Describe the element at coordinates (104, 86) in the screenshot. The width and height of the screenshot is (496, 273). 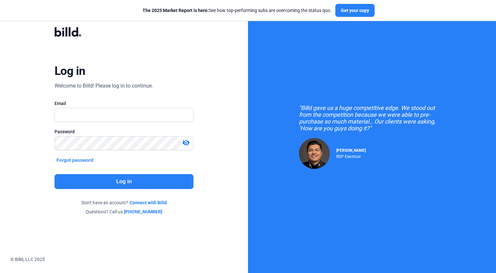
I see `div: Welcome to Billd! Please log in to continue.` at that location.